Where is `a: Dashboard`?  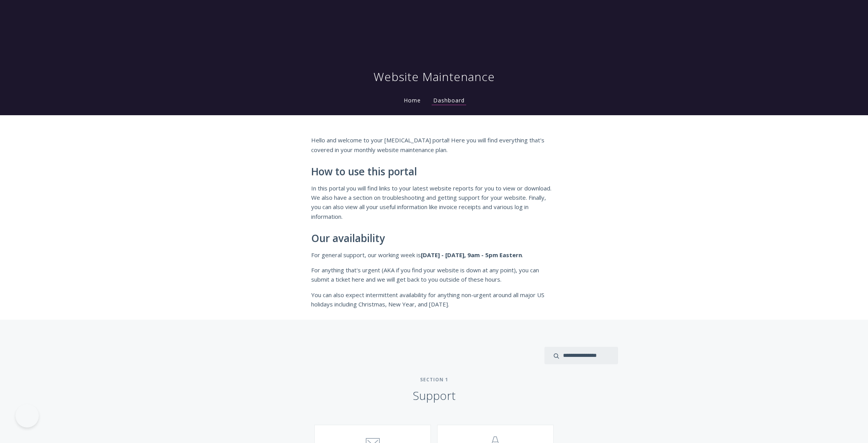 a: Dashboard is located at coordinates (449, 101).